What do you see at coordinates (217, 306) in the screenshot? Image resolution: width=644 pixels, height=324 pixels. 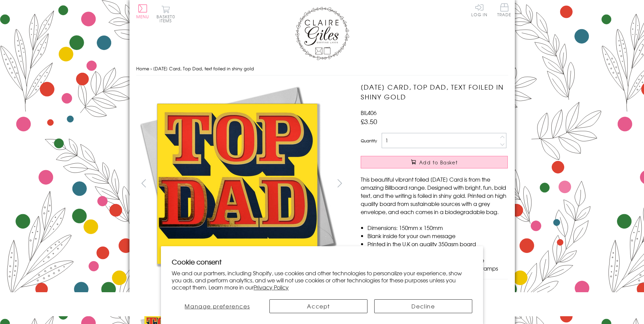 I see `button: Manage preferences` at bounding box center [217, 306].